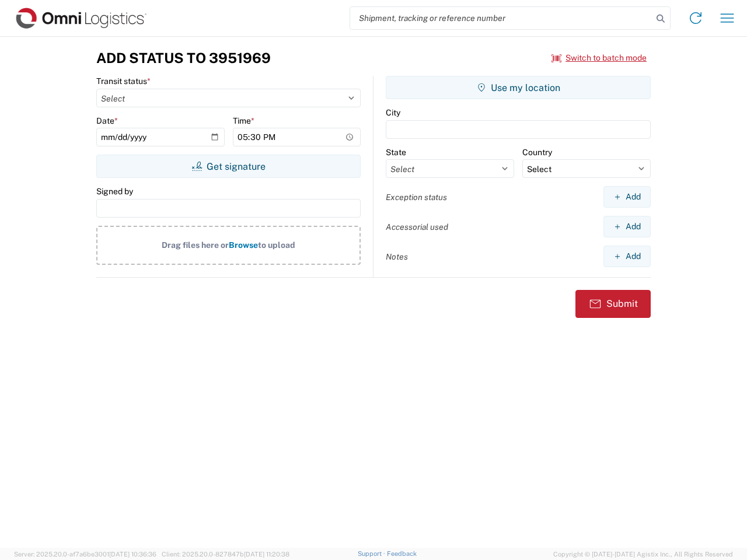 This screenshot has height=560, width=747. Describe the element at coordinates (225, 554) in the screenshot. I see `span: Client: 2025.20.0-827847b` at that location.